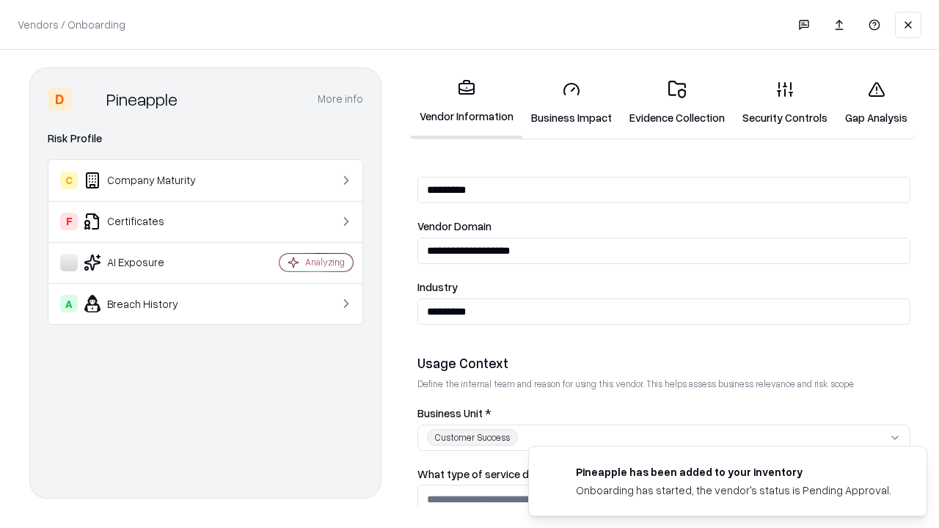 The height and width of the screenshot is (528, 939). What do you see at coordinates (148, 181) in the screenshot?
I see `div: Company Maturity` at bounding box center [148, 181].